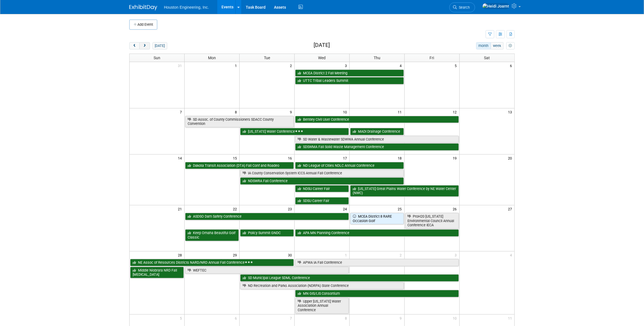  I want to click on span: 19, so click(455, 158).